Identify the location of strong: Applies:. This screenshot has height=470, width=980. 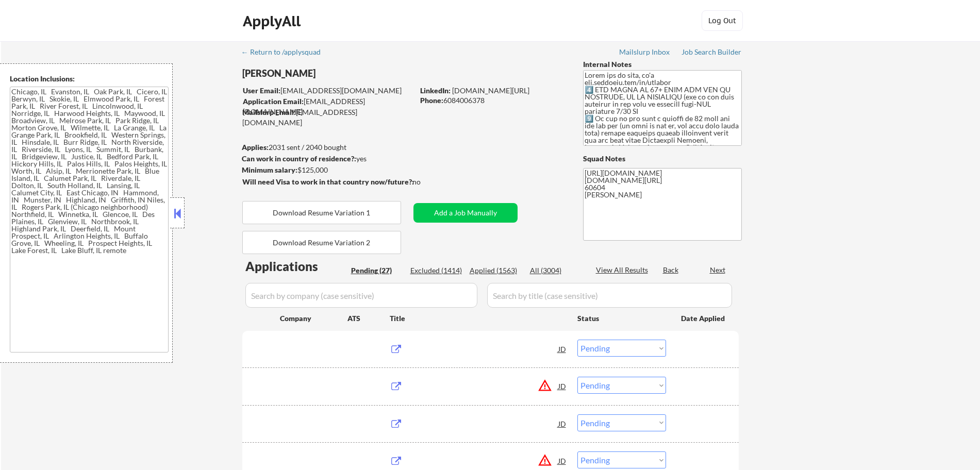
(255, 147).